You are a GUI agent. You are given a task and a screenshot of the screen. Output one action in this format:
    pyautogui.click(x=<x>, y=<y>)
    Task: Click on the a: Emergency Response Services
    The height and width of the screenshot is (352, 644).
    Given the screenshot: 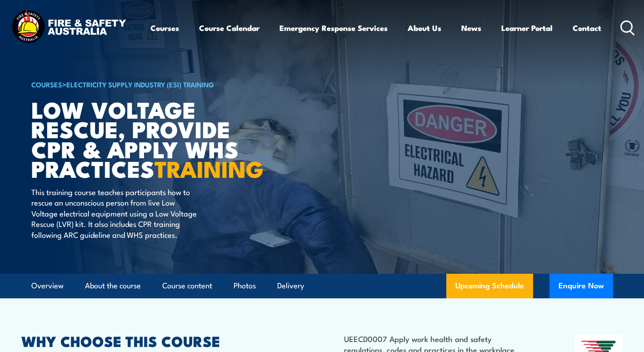 What is the action you would take?
    pyautogui.click(x=334, y=28)
    